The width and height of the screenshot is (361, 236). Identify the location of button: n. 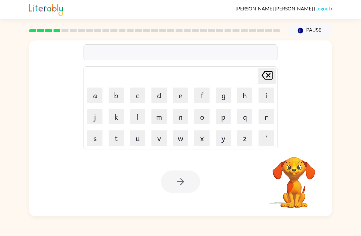
(181, 117).